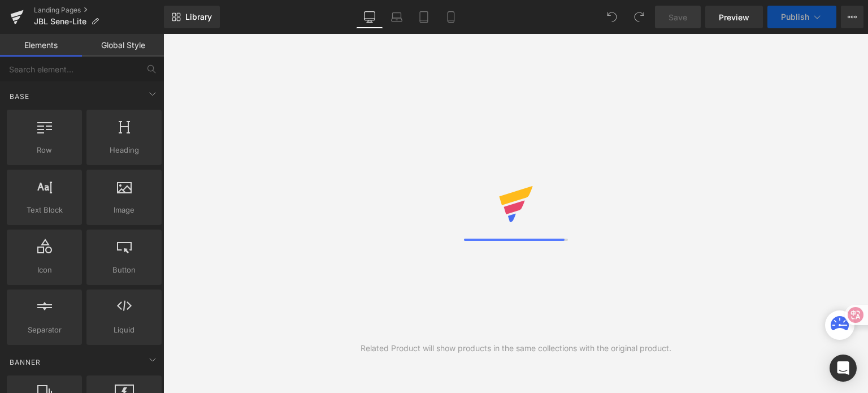 The width and height of the screenshot is (868, 393). Describe the element at coordinates (677, 17) in the screenshot. I see `span: Save` at that location.